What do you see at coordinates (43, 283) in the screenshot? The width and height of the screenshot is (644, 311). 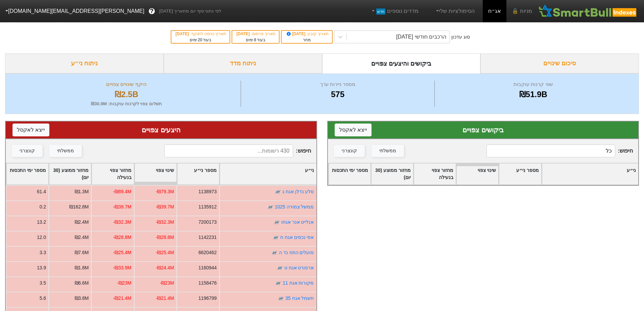 I see `div: 3.5` at bounding box center [43, 283].